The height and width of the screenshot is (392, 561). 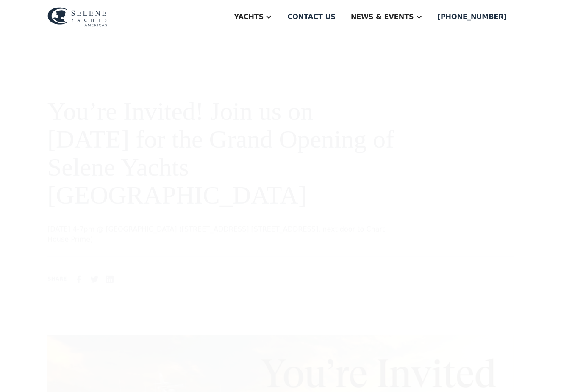 I want to click on div: Yachts, so click(x=249, y=17).